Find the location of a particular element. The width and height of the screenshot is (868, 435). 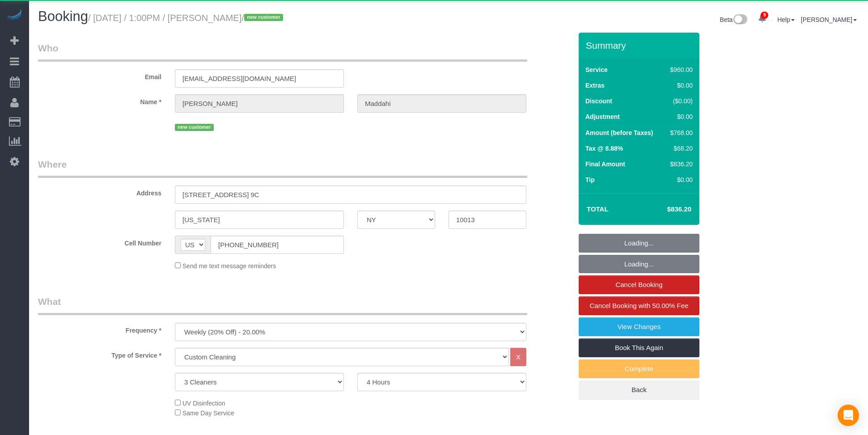

a: Help is located at coordinates (785, 20).